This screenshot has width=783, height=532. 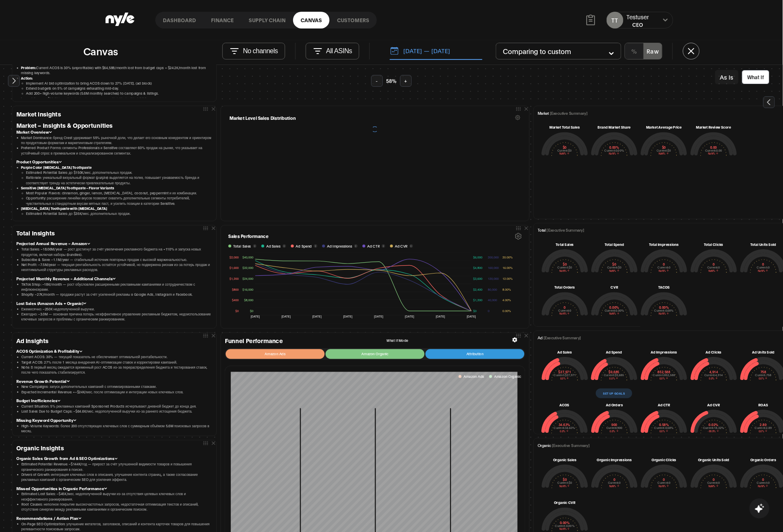 What do you see at coordinates (275, 354) in the screenshot?
I see `button: Amazon Ads` at bounding box center [275, 354].